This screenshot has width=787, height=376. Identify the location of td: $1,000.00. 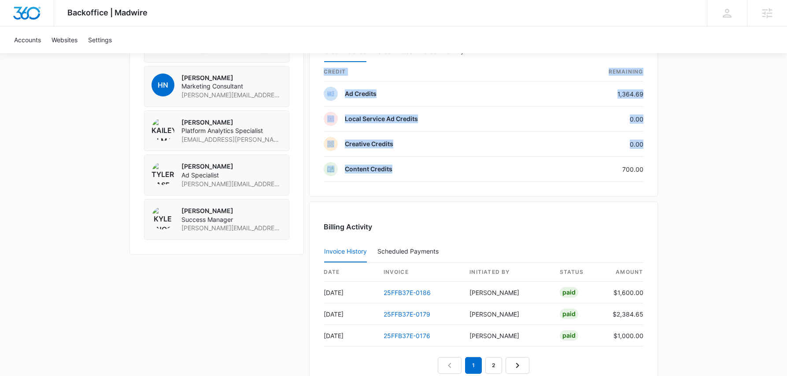
(625, 336).